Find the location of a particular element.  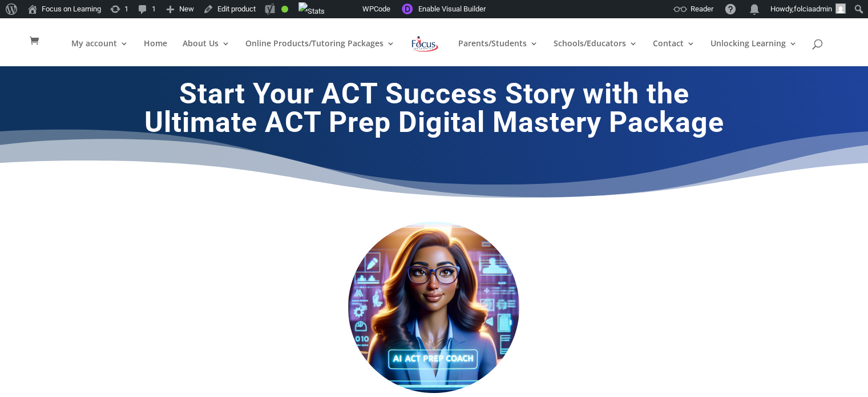

a: About Us is located at coordinates (206, 52).